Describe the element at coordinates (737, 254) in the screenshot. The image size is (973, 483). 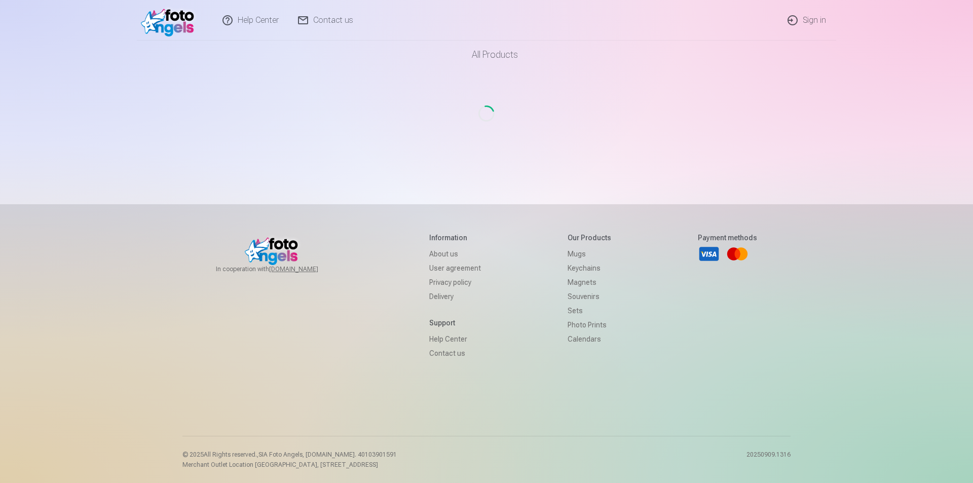
I see `a: Mastercard` at that location.